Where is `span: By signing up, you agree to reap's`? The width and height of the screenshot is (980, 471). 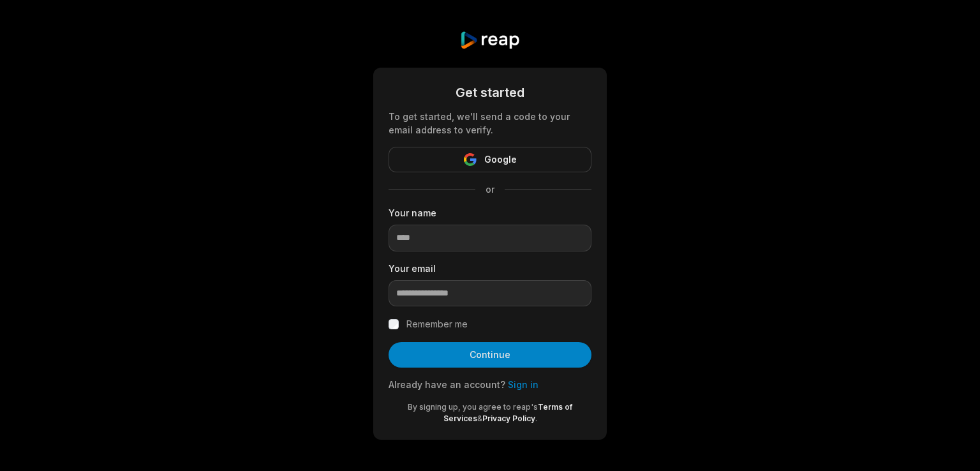
span: By signing up, you agree to reap's is located at coordinates (473, 407).